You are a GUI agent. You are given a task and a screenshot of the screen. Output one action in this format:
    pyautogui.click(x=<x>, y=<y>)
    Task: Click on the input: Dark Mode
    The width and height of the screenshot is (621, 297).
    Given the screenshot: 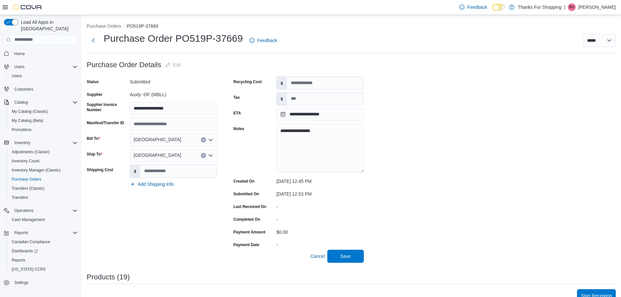 What is the action you would take?
    pyautogui.click(x=499, y=7)
    